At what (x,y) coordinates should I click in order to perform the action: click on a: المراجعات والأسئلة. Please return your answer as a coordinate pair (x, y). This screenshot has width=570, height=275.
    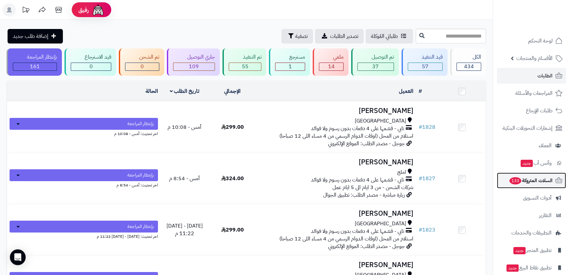
    Looking at the image, I should click on (531, 93).